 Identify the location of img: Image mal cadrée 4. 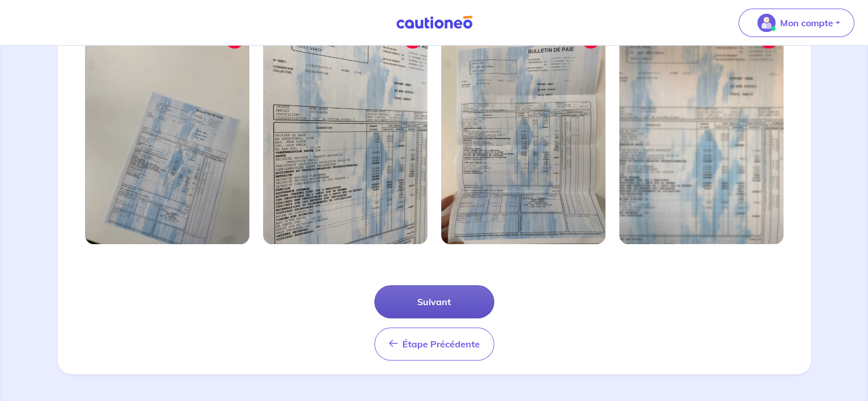
(701, 134).